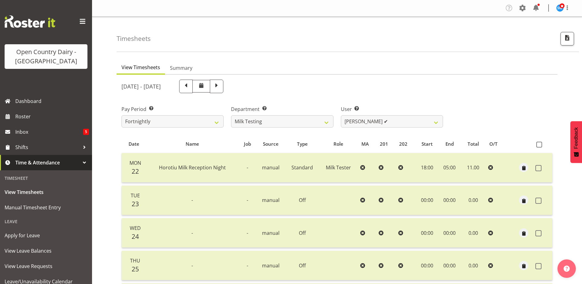 The width and height of the screenshot is (582, 284). I want to click on span: 202, so click(403, 144).